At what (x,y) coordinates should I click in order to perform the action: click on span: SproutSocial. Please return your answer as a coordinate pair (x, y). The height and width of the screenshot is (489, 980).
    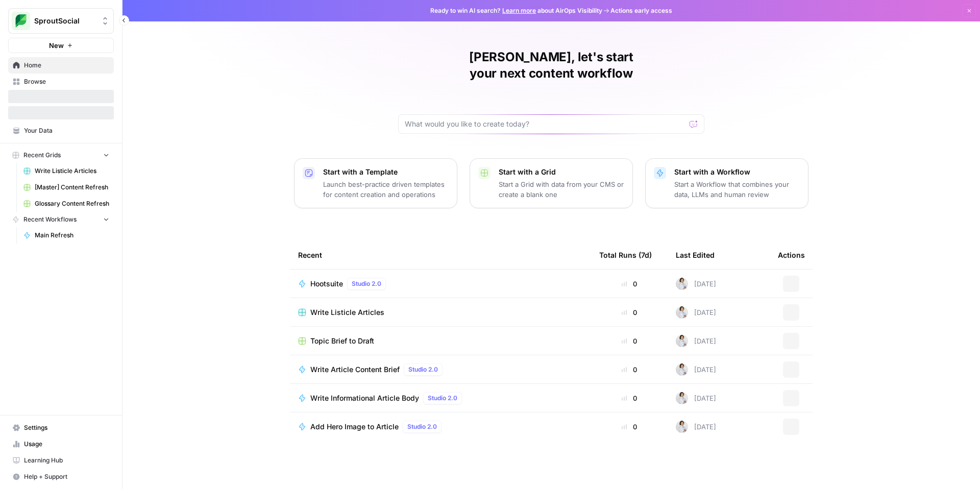
    Looking at the image, I should click on (65, 21).